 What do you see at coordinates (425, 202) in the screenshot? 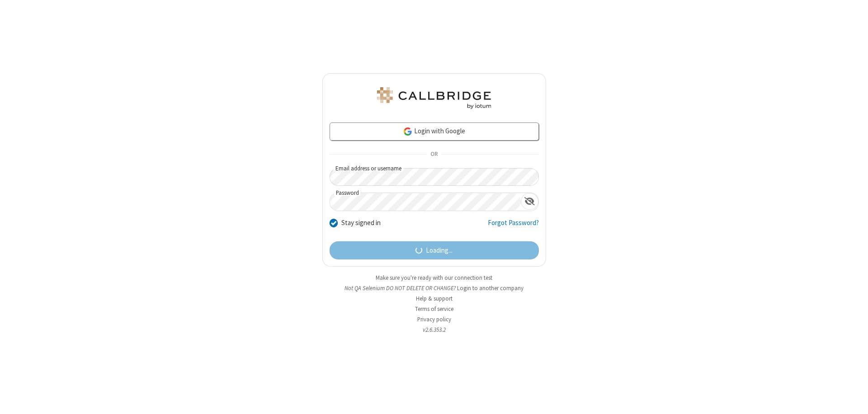
I see `input: Password` at bounding box center [425, 202].